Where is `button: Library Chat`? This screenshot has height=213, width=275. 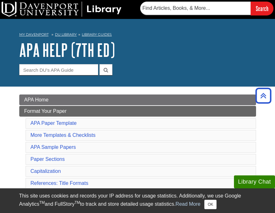
button: Library Chat is located at coordinates (255, 182).